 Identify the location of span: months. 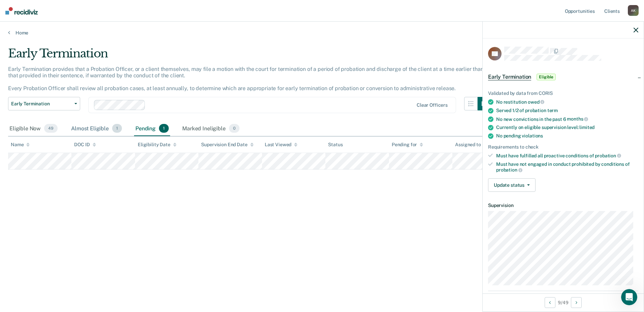
(577, 119).